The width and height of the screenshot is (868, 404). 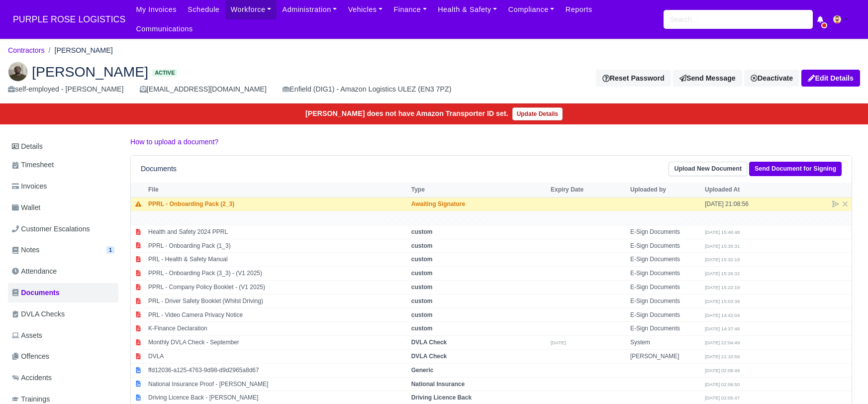 What do you see at coordinates (69, 19) in the screenshot?
I see `a: PURPLE ROSE LOGISTICS` at bounding box center [69, 19].